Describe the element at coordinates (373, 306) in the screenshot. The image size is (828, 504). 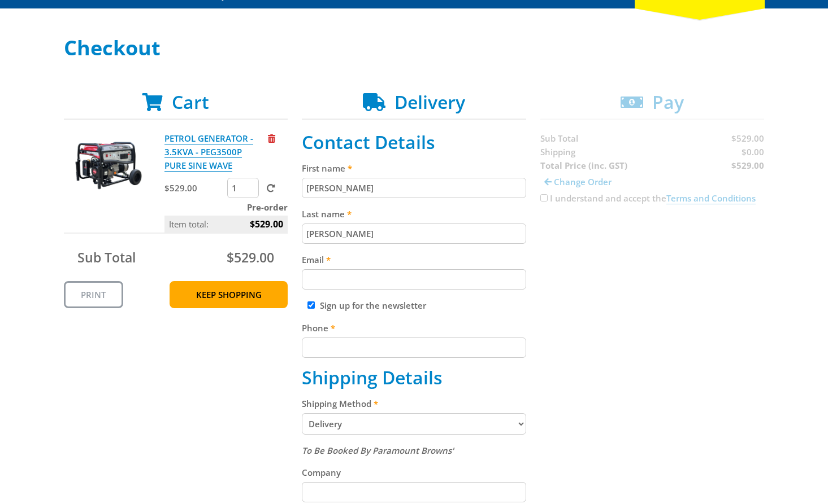
I see `label: Sign up for the newsletter` at that location.